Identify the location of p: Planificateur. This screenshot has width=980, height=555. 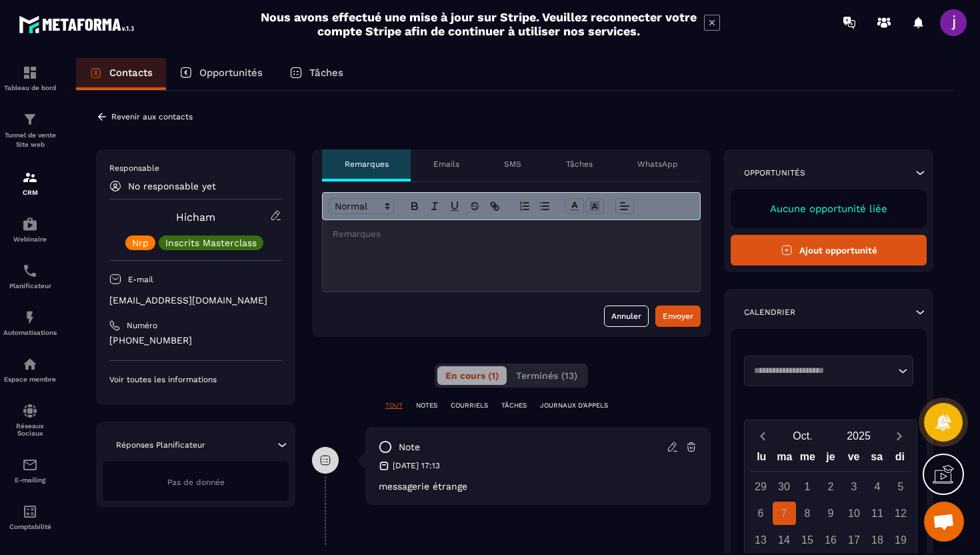
(30, 285).